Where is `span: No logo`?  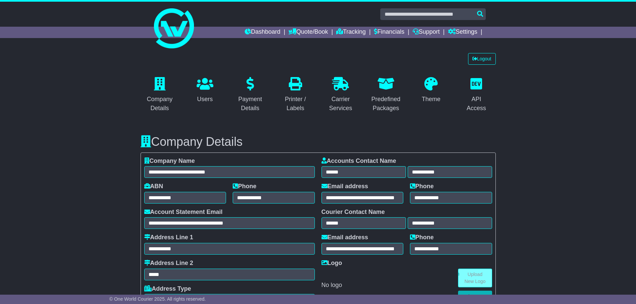
span: No logo is located at coordinates (332, 285).